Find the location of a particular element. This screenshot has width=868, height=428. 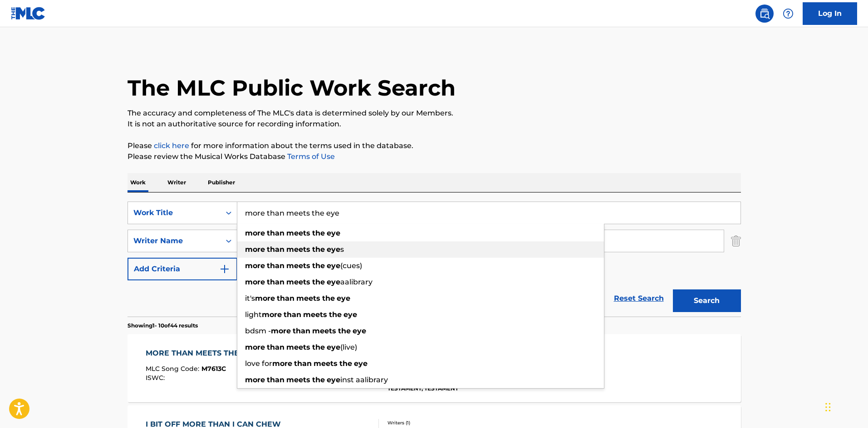

p: Please review the Musical Works Database is located at coordinates (434, 157).